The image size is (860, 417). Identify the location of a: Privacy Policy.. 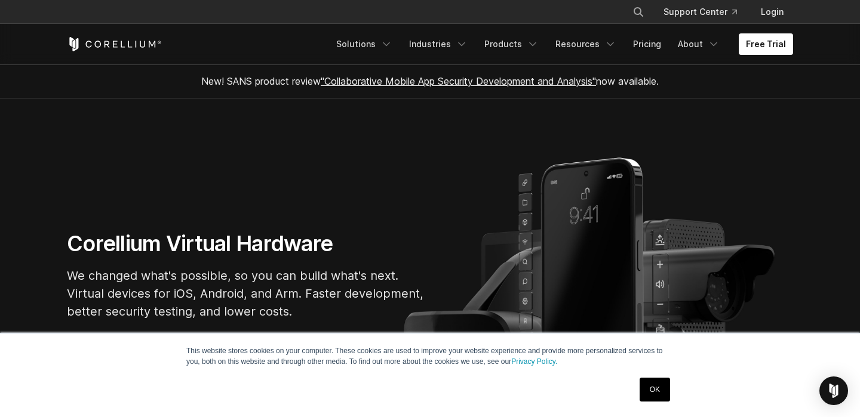
(534, 362).